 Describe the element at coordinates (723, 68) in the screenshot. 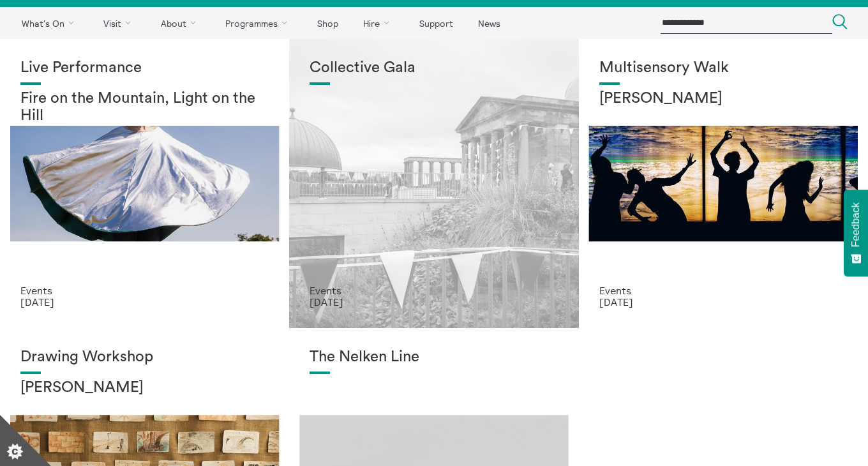

I see `h1: Multisensory Walk` at that location.